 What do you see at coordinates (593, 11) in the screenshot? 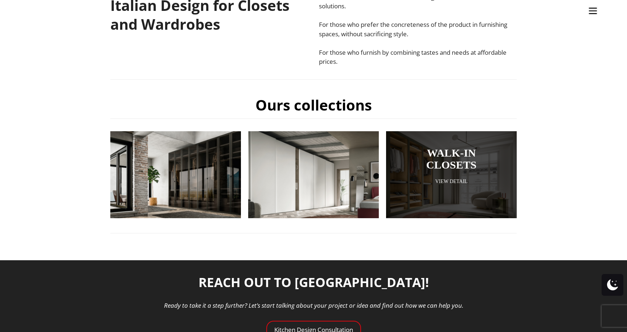
I see `img: burger-menu-svgrepo-com-30x30.jpg` at bounding box center [593, 11].